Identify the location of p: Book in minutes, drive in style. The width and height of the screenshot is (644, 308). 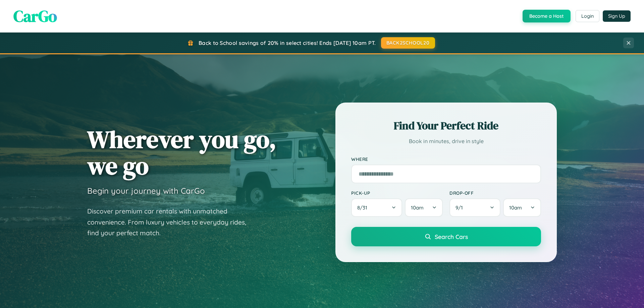
(446, 141).